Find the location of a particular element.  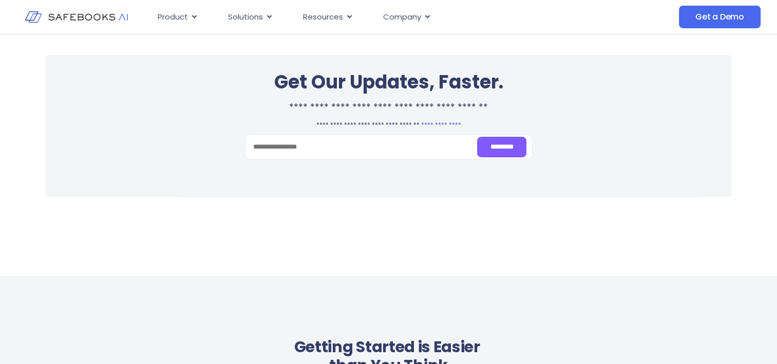

span: Solutions is located at coordinates (245, 17).